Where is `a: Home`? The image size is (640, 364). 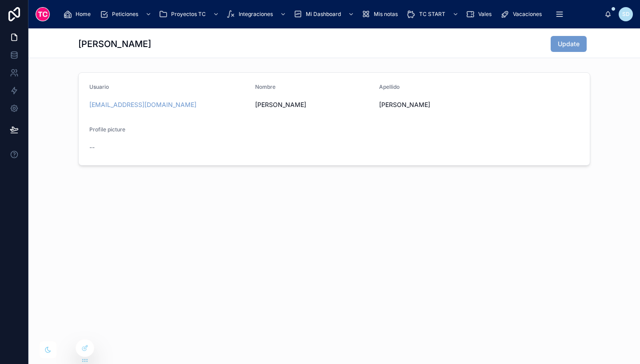 a: Home is located at coordinates (79, 14).